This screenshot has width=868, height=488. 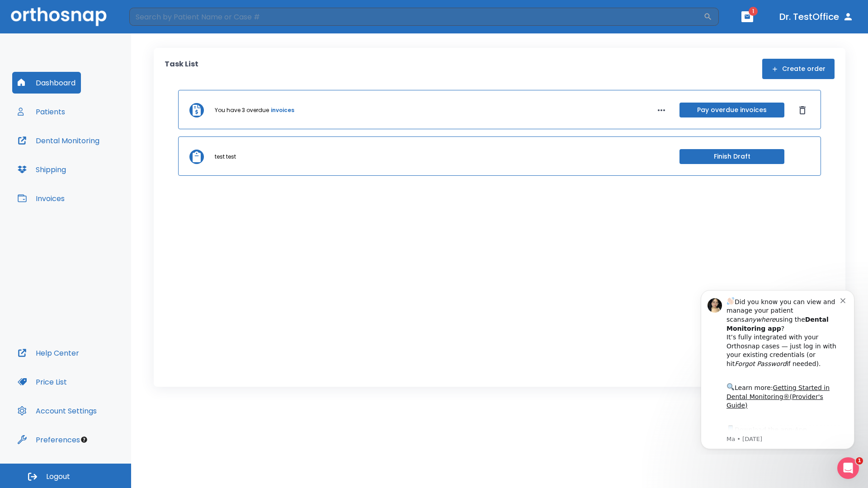 I want to click on a: Preferences, so click(x=49, y=439).